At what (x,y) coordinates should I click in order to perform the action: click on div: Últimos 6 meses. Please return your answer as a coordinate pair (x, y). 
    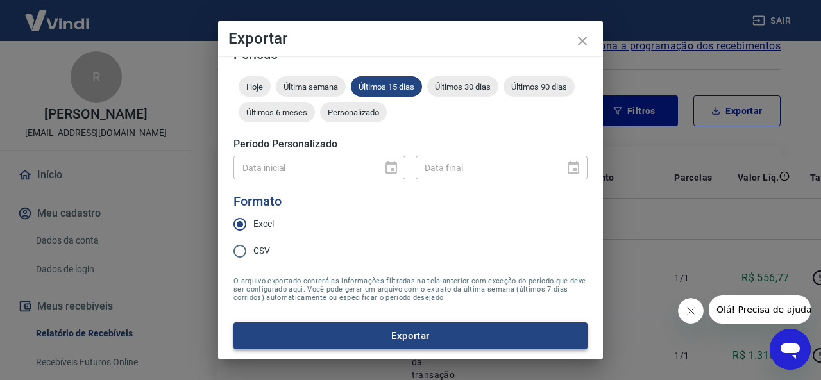
    Looking at the image, I should click on (276, 112).